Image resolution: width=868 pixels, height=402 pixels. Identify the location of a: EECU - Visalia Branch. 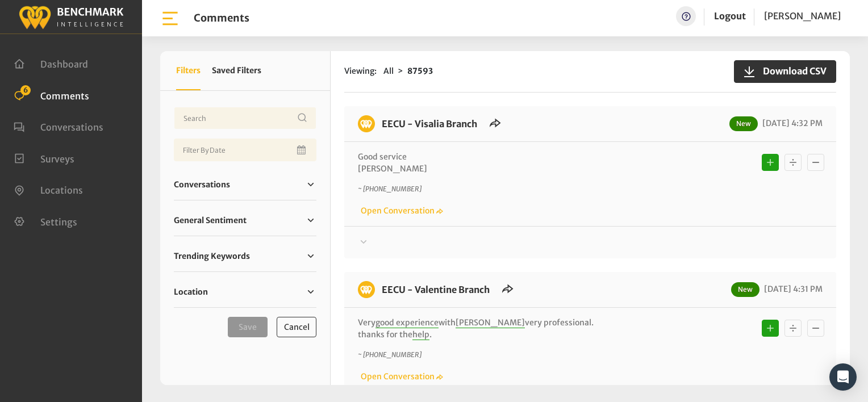
(429, 124).